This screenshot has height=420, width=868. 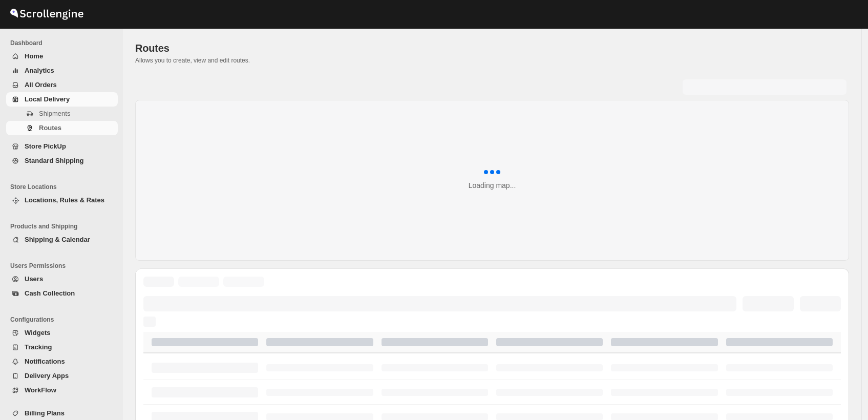 What do you see at coordinates (34, 56) in the screenshot?
I see `span: Home` at bounding box center [34, 56].